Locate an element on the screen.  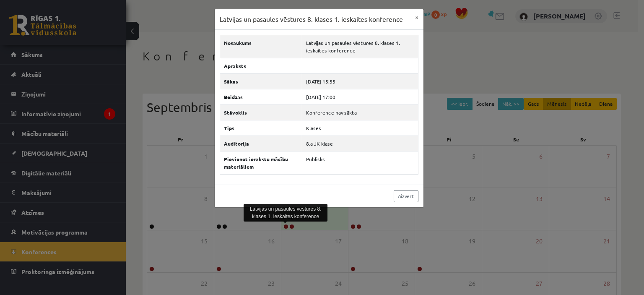
td: Publisks is located at coordinates (360, 162).